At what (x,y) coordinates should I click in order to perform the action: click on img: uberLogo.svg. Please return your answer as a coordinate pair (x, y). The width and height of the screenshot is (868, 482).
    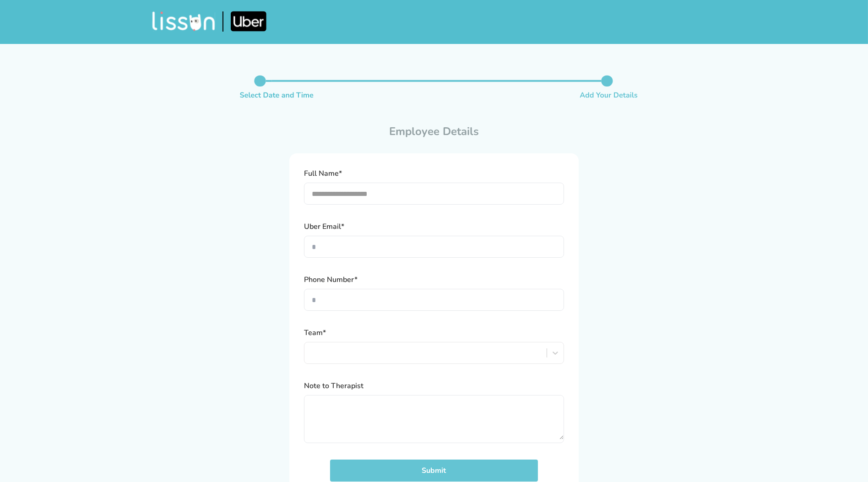
    Looking at the image, I should click on (249, 21).